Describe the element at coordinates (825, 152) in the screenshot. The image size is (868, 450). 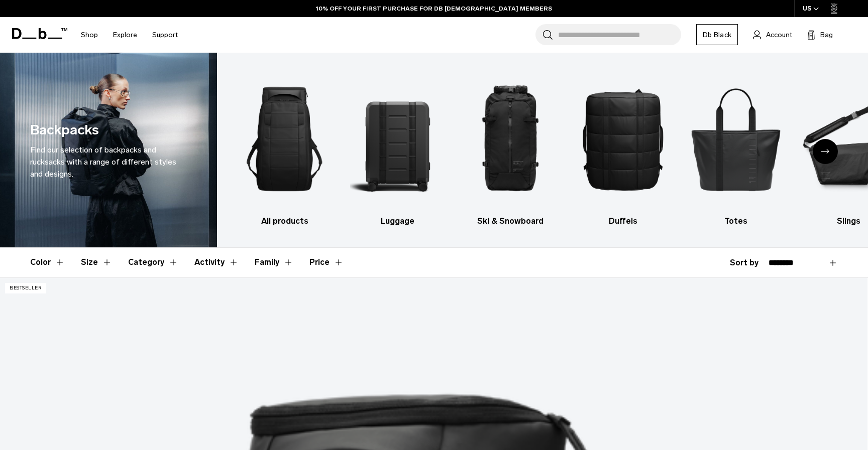
I see `div: Next slide` at that location.